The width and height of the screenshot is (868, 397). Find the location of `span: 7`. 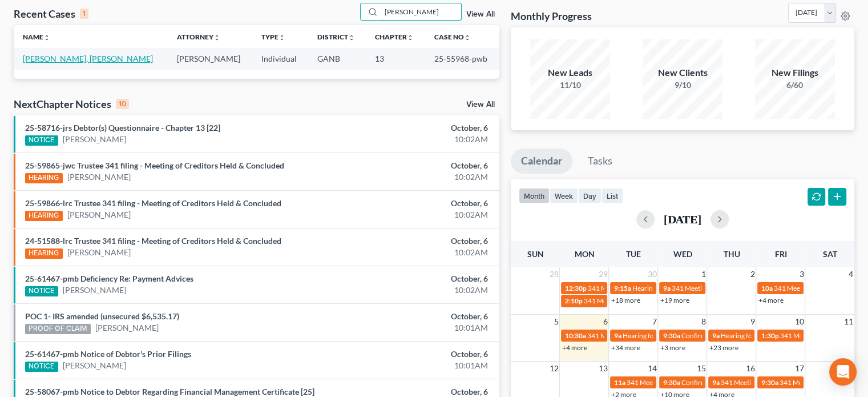

span: 7 is located at coordinates (654, 321).